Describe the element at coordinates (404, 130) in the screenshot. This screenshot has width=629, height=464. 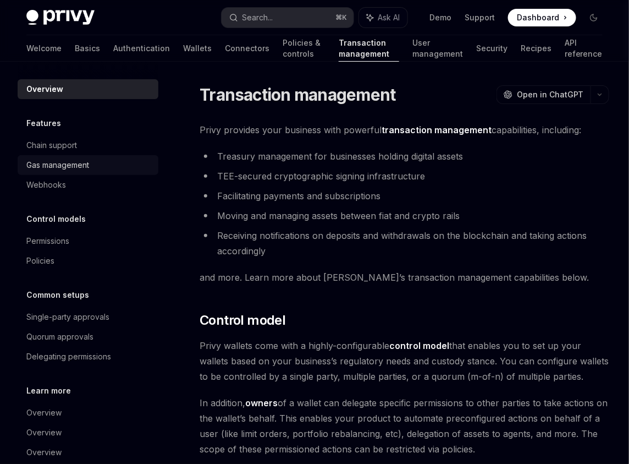
I see `span: Privy provides your business with powerful capabilities, including:` at that location.